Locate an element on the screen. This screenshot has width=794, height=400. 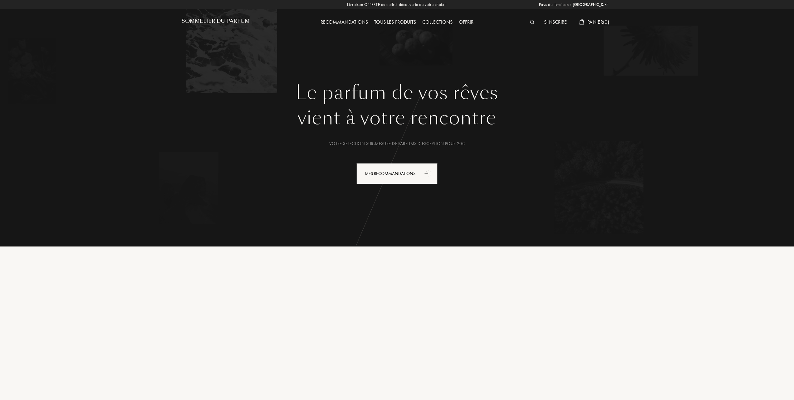
img: search_icn_white.svg is located at coordinates (532, 22).